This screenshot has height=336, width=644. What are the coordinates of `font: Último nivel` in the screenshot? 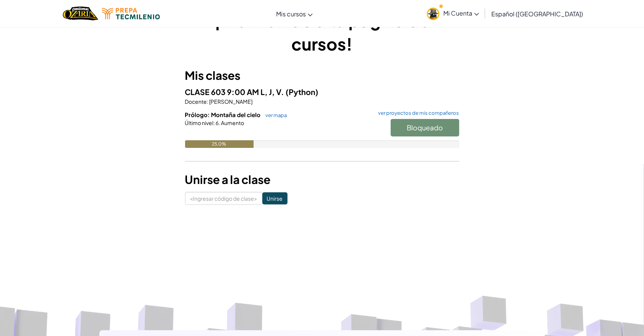 It's located at (199, 123).